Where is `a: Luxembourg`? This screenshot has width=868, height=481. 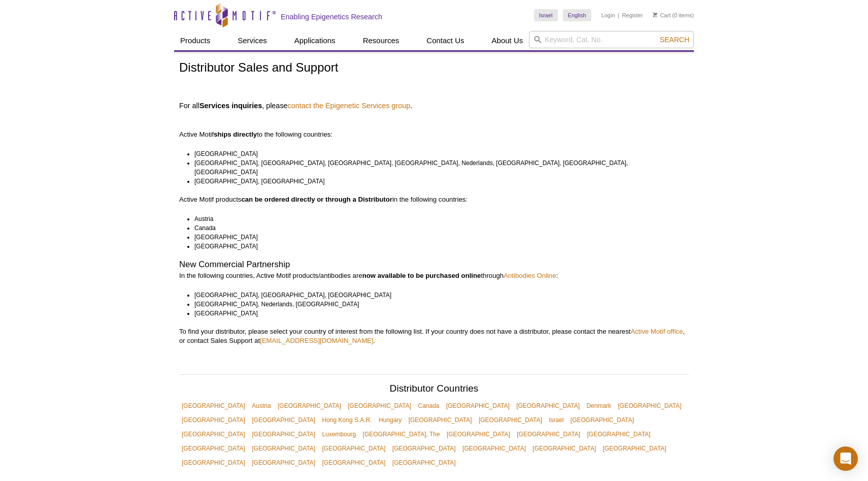
a: Luxembourg is located at coordinates (339, 434).